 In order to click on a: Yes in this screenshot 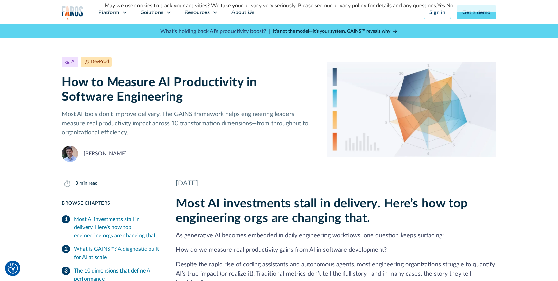, I will do `click(441, 6)`.